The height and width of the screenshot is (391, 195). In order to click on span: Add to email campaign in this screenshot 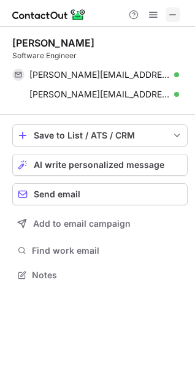, I will do `click(82, 224)`.